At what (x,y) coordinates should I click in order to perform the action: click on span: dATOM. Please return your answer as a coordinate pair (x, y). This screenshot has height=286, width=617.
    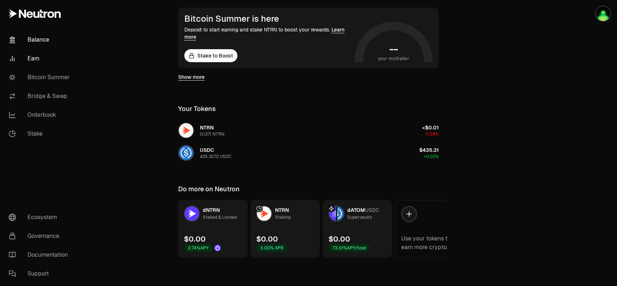
    Looking at the image, I should click on (356, 210).